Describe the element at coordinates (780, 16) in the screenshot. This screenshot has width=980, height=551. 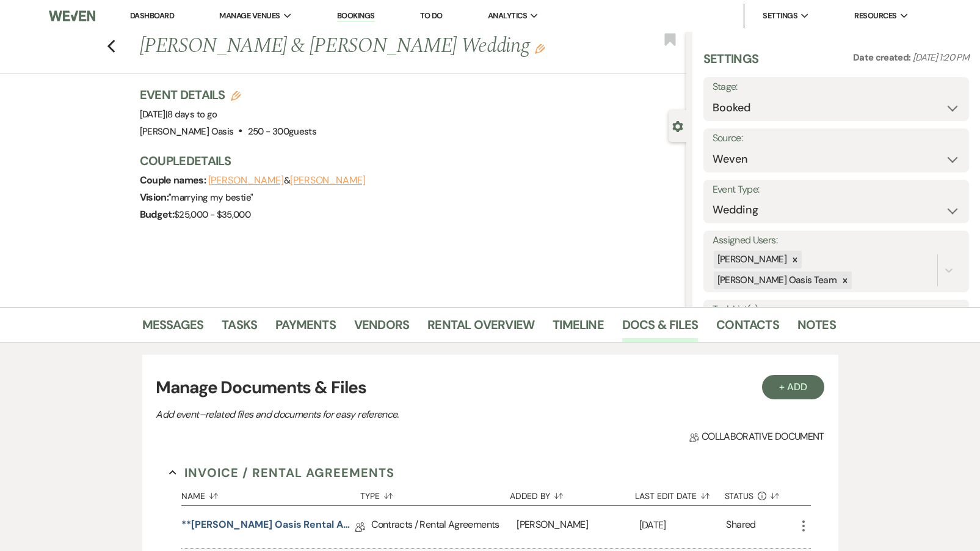
I see `span: Settings` at that location.